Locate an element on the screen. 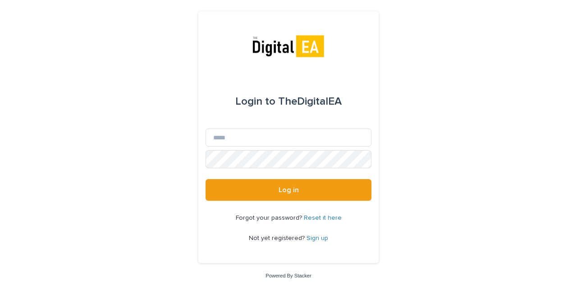  div: TheDigitalEA is located at coordinates (289, 101).